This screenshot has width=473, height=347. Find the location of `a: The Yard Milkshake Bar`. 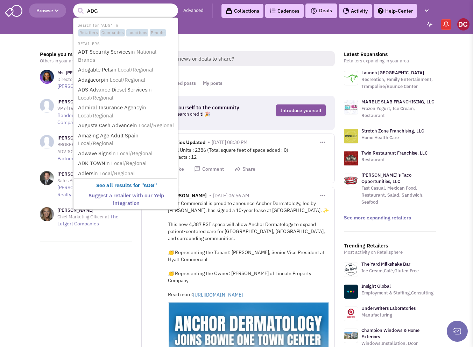

a: The Yard Milkshake Bar is located at coordinates (386, 264).